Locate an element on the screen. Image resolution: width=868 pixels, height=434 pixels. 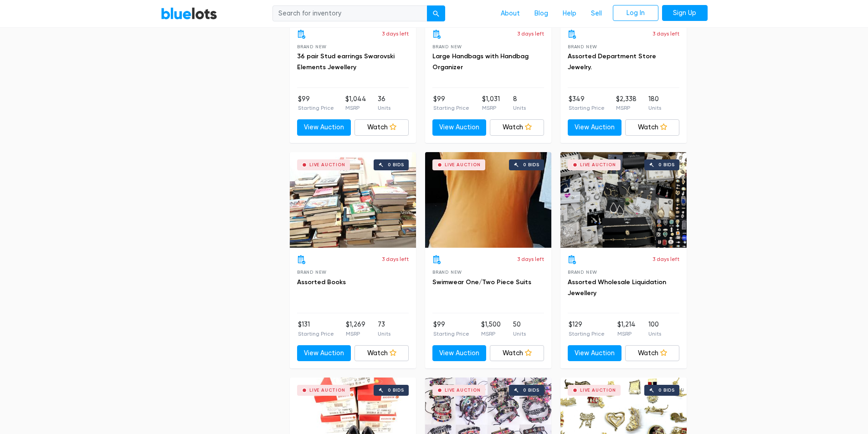
li: $2,338 is located at coordinates (626, 103).